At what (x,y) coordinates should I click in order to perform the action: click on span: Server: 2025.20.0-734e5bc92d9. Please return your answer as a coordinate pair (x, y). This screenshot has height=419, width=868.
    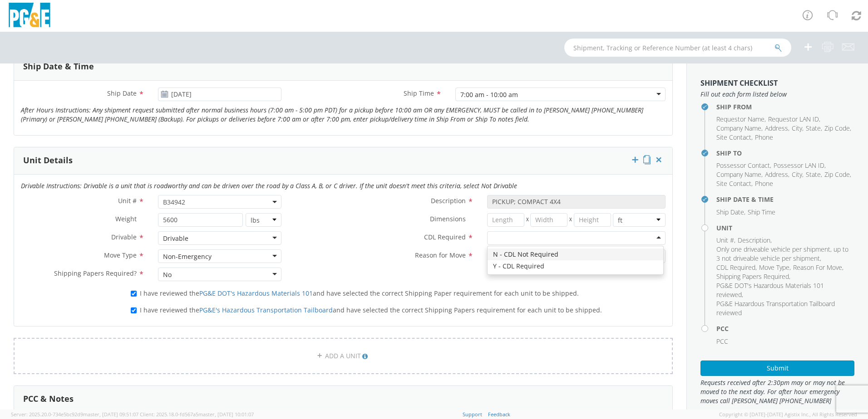
    Looking at the image, I should click on (74, 414).